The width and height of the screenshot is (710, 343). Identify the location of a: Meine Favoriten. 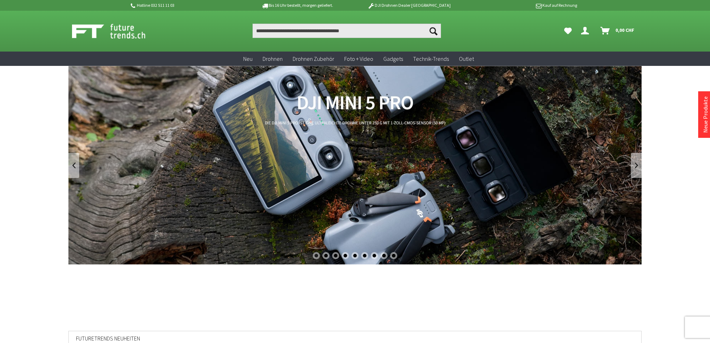
(567, 31).